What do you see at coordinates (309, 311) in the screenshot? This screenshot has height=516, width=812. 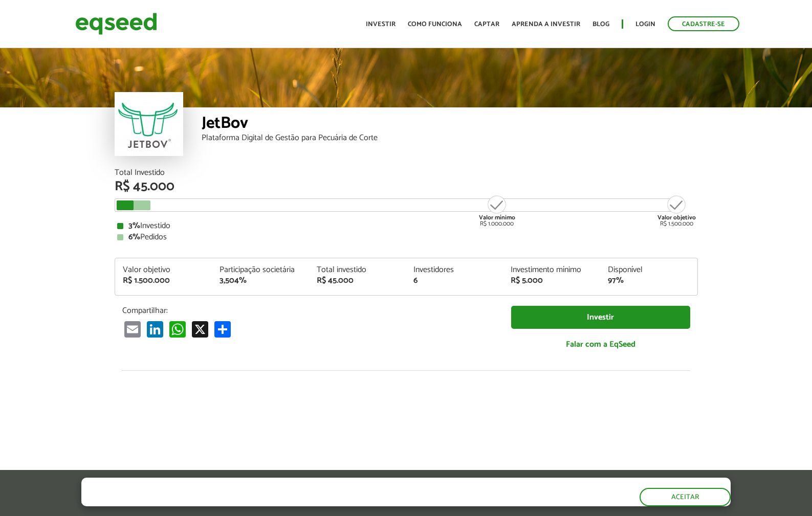 I see `p: Compartilhar:` at bounding box center [309, 311].